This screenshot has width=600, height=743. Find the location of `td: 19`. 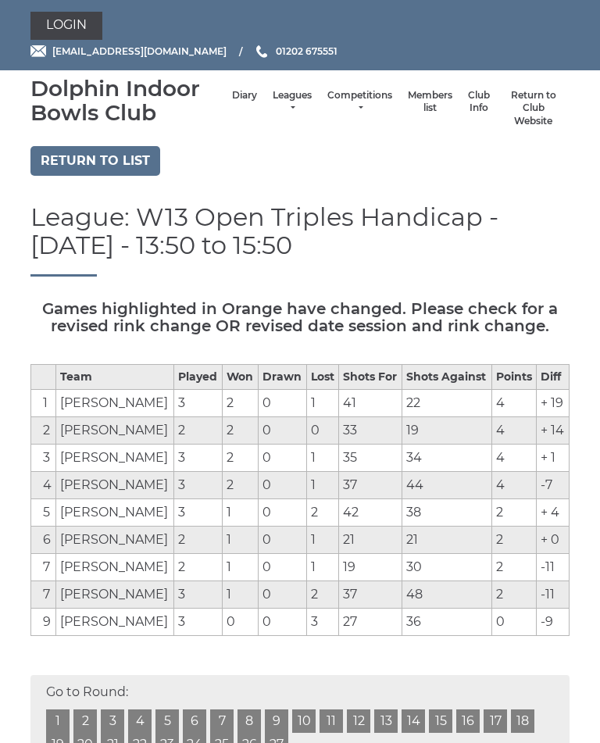

td: 19 is located at coordinates (447, 430).